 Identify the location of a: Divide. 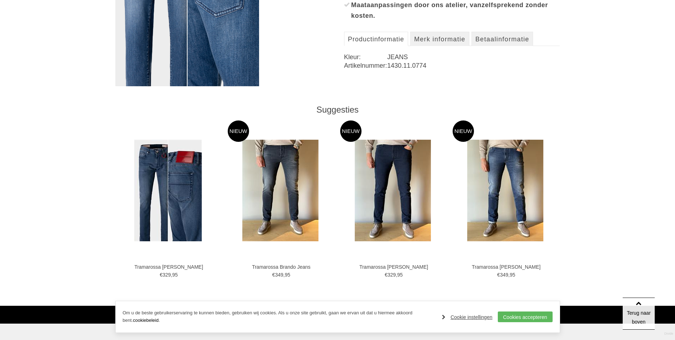
(669, 333).